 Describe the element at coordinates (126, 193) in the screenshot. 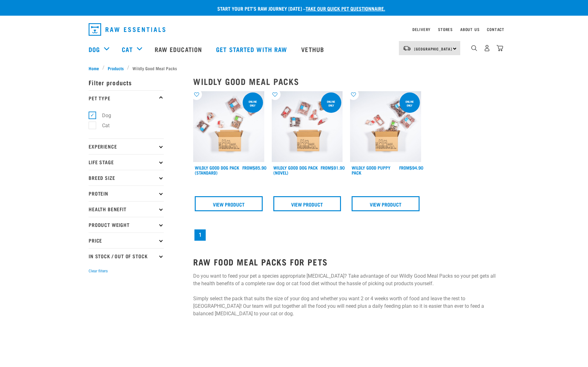

I see `p: Protein` at that location.